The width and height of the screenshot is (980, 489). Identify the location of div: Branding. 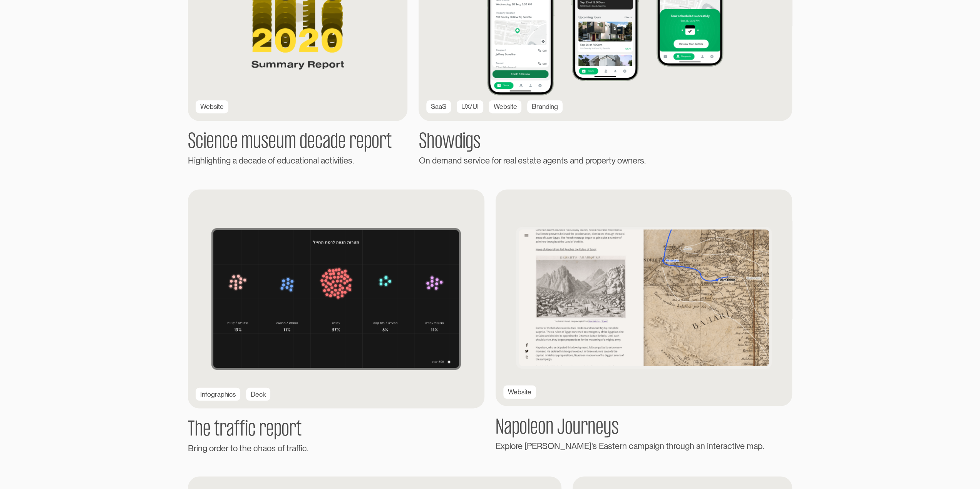
(545, 106).